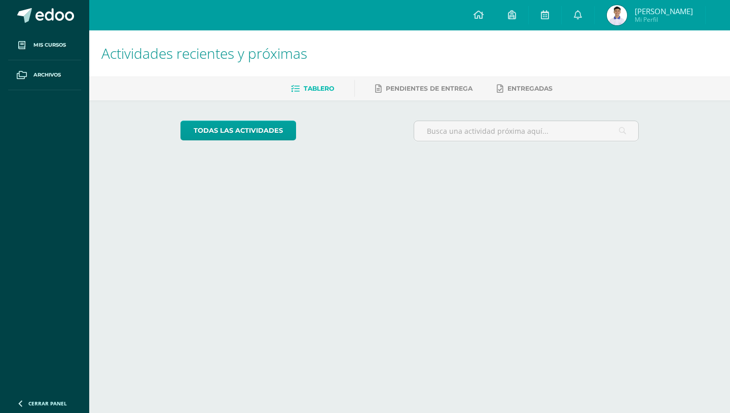 This screenshot has width=730, height=413. Describe the element at coordinates (530, 88) in the screenshot. I see `span: Entregadas` at that location.